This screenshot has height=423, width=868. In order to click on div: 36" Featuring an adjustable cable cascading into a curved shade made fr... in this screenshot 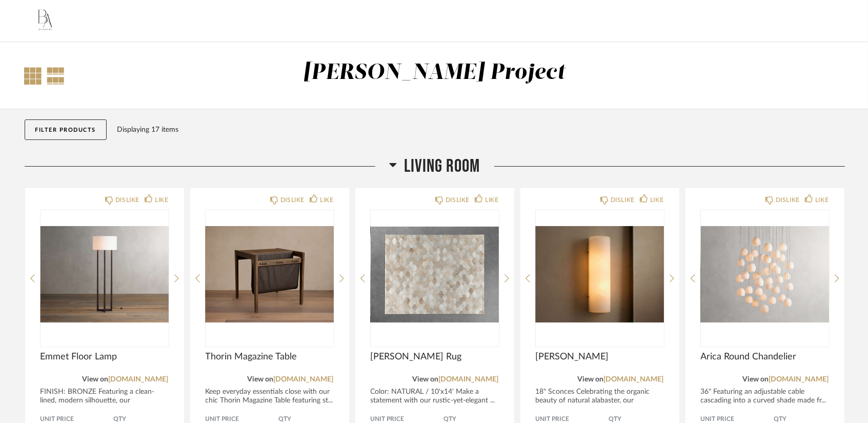, I will do `click(765, 396)`.